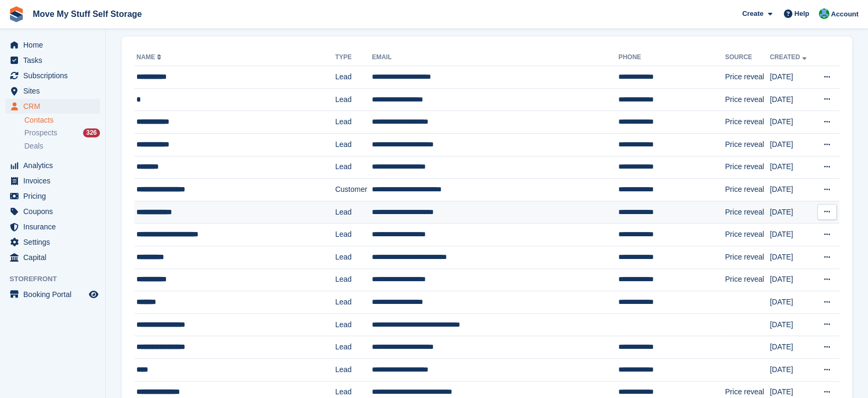 The image size is (868, 398). What do you see at coordinates (93, 294) in the screenshot?
I see `a: Preview store` at bounding box center [93, 294].